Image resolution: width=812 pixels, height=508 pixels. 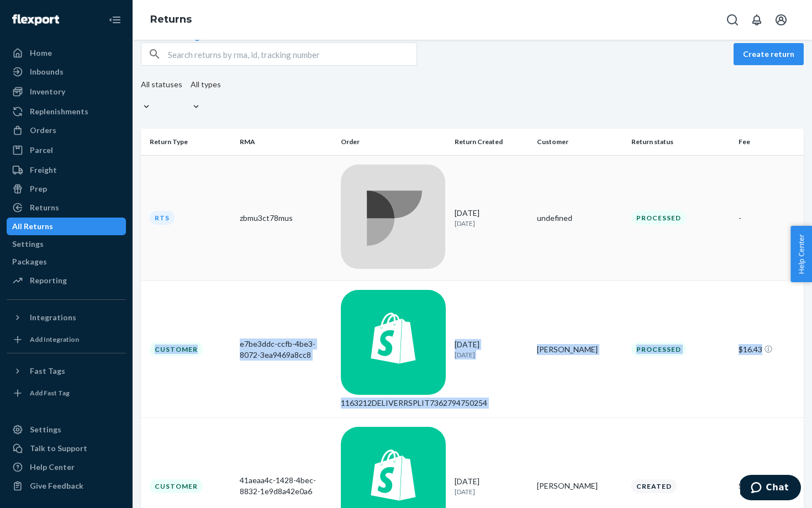 I want to click on ol: breadcrumbs, so click(x=170, y=20).